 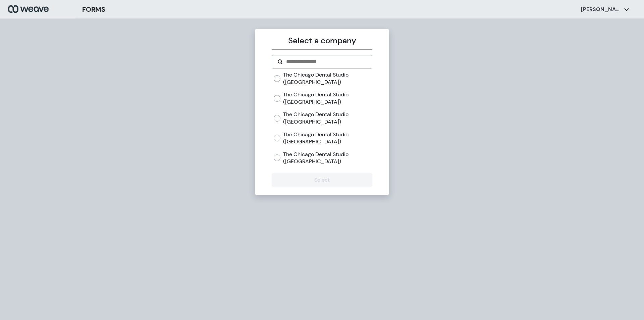 What do you see at coordinates (322, 40) in the screenshot?
I see `p: Select a company` at bounding box center [322, 40].